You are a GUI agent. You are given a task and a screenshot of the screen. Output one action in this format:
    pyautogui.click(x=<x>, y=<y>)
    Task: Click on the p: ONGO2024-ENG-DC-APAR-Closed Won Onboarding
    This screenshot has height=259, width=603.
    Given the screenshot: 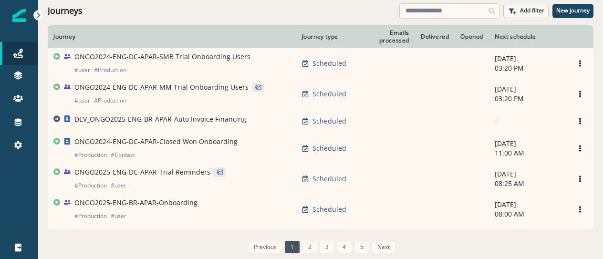 What is the action you would take?
    pyautogui.click(x=156, y=142)
    